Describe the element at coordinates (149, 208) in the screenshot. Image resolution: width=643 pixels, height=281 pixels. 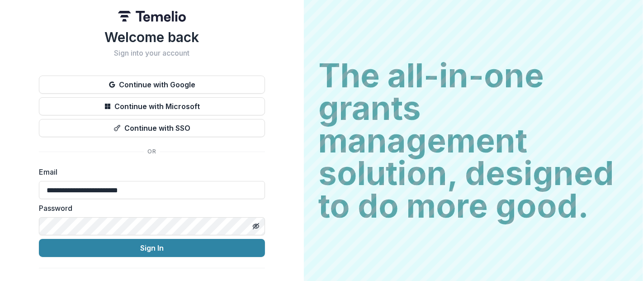
I see `label: Password` at that location.